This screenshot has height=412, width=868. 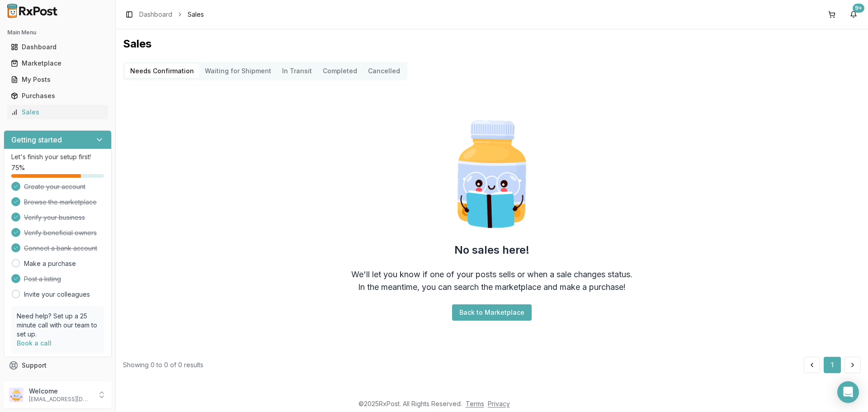 I want to click on span: Browse the marketplace, so click(x=60, y=202).